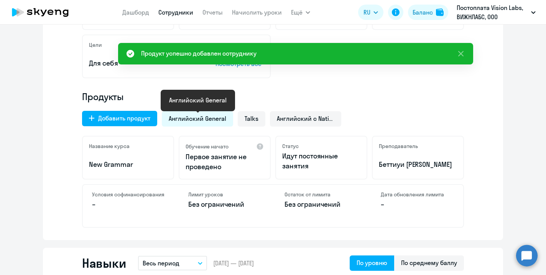 Image resolution: width=546 pixels, height=275 pixels. I want to click on h5: Обучение начато, so click(207, 146).